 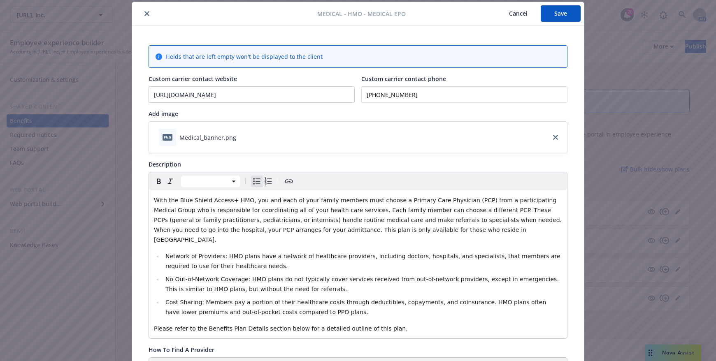 What do you see at coordinates (268, 181) in the screenshot?
I see `button: Numbered list` at bounding box center [268, 181].